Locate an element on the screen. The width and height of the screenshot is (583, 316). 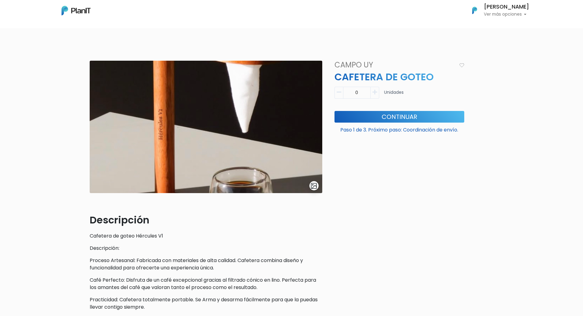
p: Paso 1 de 3. Próximo paso: Coordinación de envío. is located at coordinates (400, 129).